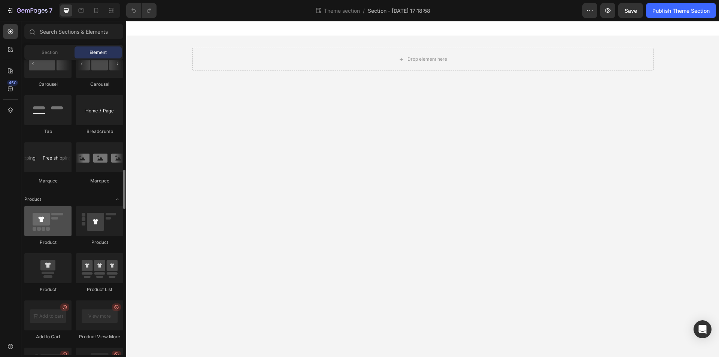 This screenshot has width=719, height=357. I want to click on button: Publish Theme Section, so click(681, 10).